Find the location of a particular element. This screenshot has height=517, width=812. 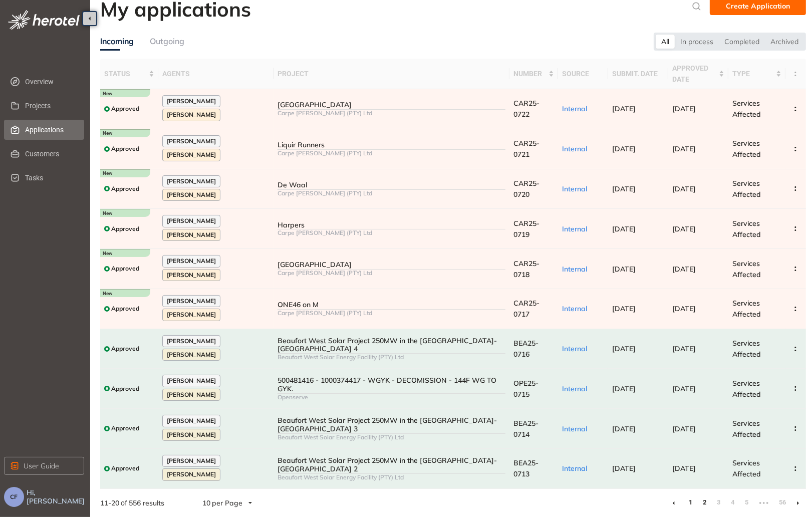

span: CAR25-0719 is located at coordinates (527, 229).